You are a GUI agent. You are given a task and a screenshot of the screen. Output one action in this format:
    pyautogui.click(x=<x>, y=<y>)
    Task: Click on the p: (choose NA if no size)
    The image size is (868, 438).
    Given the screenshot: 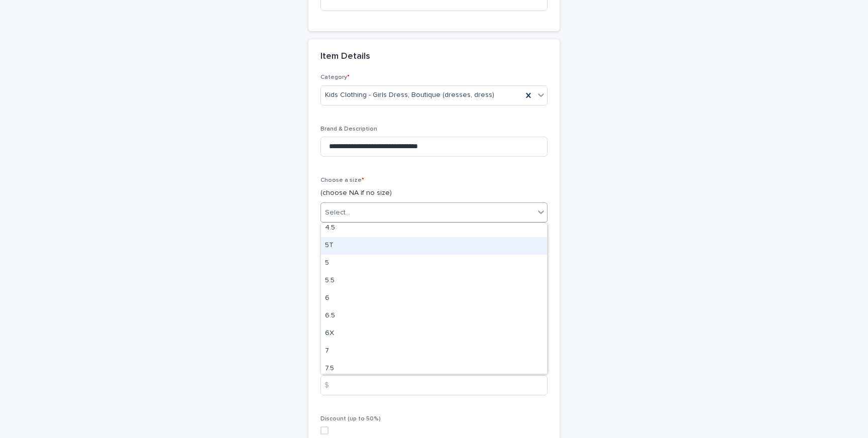 What is the action you would take?
    pyautogui.click(x=434, y=193)
    